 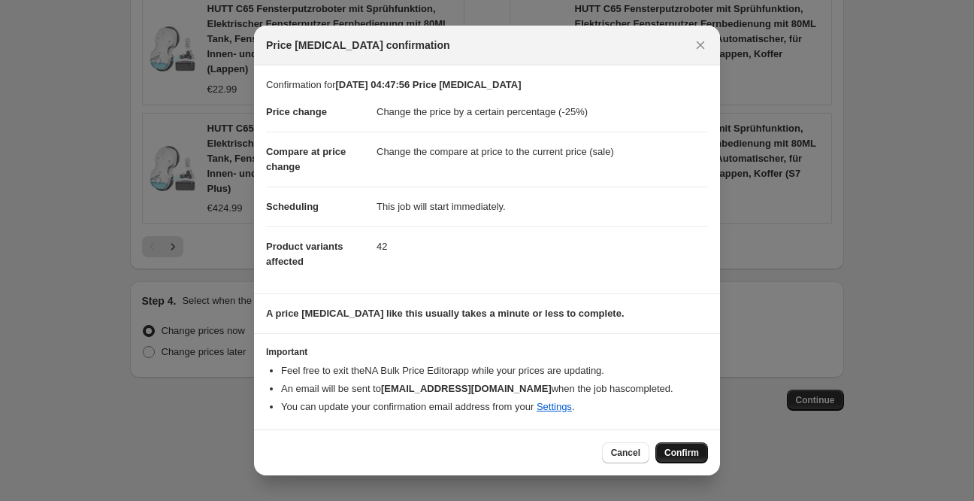 I want to click on span: Scheduling, so click(x=292, y=206).